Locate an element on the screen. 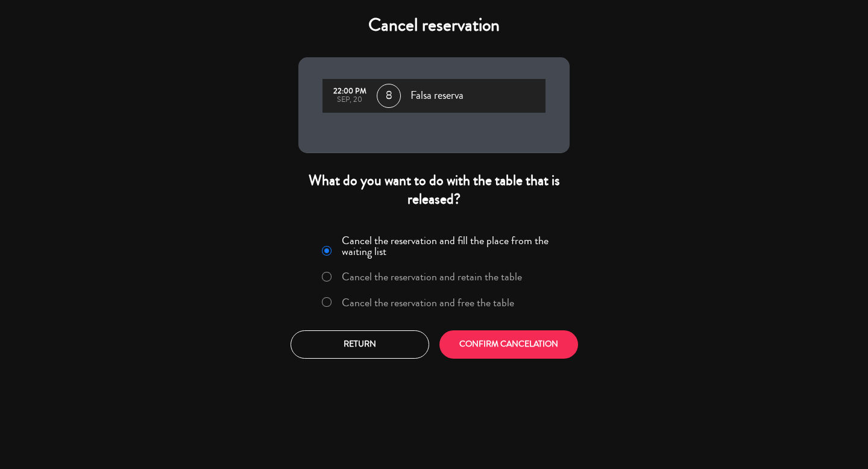  div: 22:00 PM is located at coordinates (350, 92).